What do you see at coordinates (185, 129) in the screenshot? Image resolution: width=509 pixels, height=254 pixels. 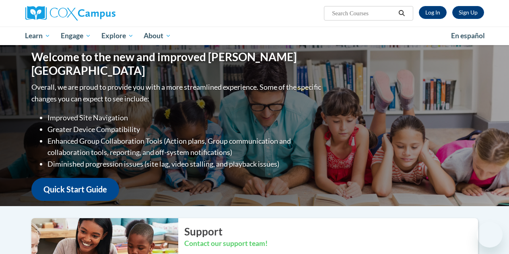 I see `li: Greater Device Compatibility` at bounding box center [185, 129].